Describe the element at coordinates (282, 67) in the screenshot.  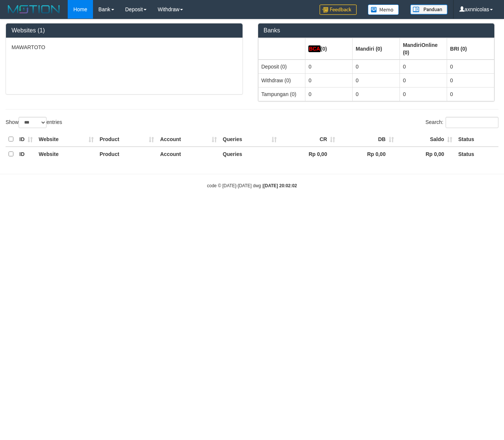
I see `td: Deposit (0)` at that location.